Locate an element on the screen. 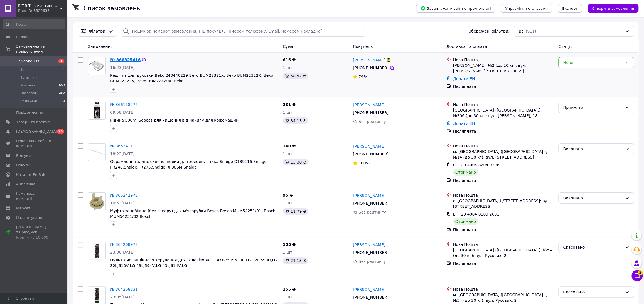  a: № 364268972 is located at coordinates (124, 245).